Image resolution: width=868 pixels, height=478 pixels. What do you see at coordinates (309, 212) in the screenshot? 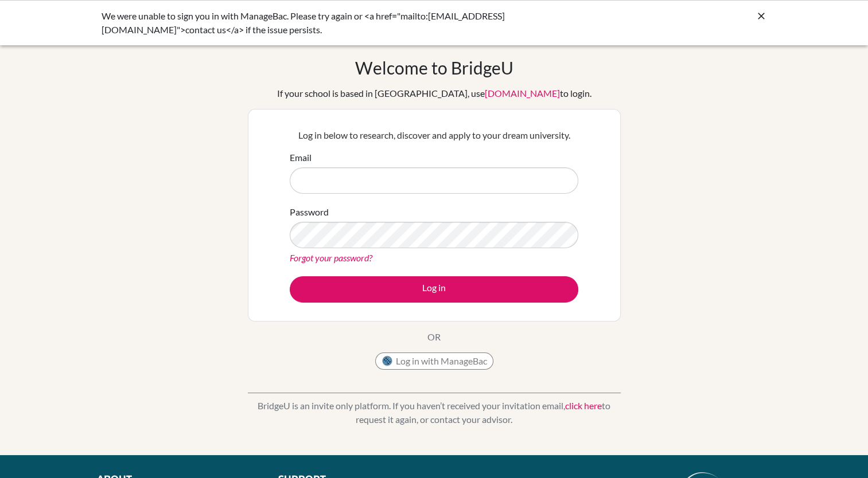
I see `label: Password` at bounding box center [309, 212].